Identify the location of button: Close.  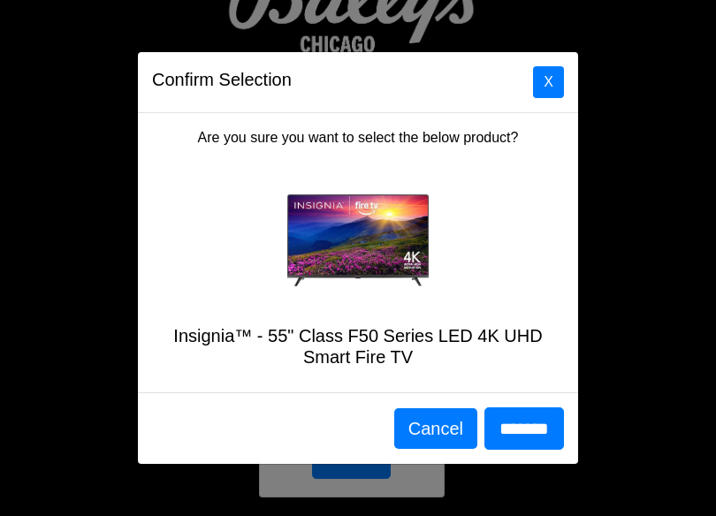
(548, 82).